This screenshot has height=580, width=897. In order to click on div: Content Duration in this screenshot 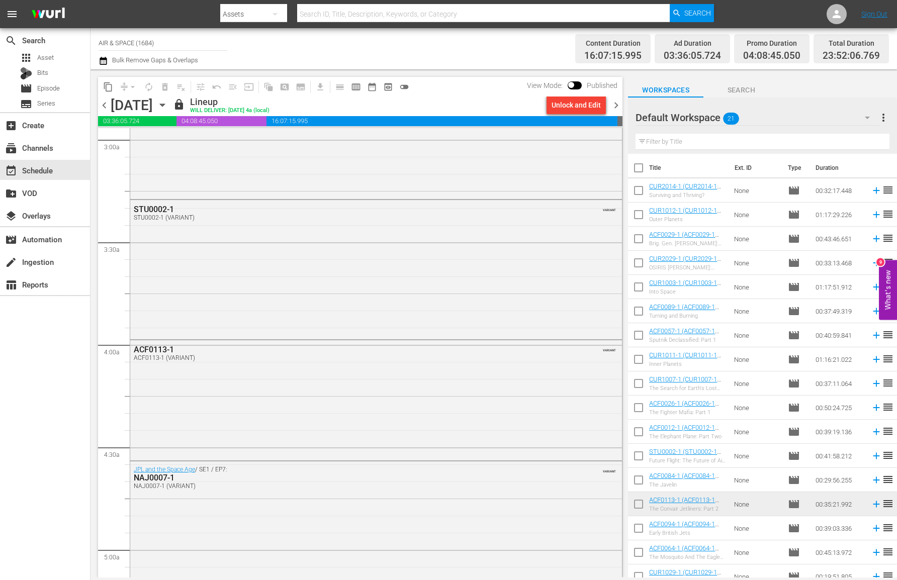, I will do `click(613, 43)`.